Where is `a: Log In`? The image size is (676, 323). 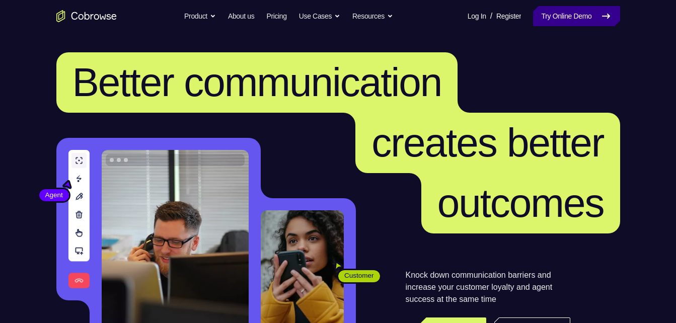 a: Log In is located at coordinates (477, 16).